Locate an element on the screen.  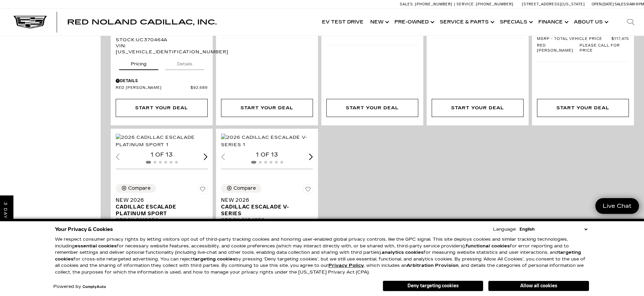
button: details tab is located at coordinates (185, 63).